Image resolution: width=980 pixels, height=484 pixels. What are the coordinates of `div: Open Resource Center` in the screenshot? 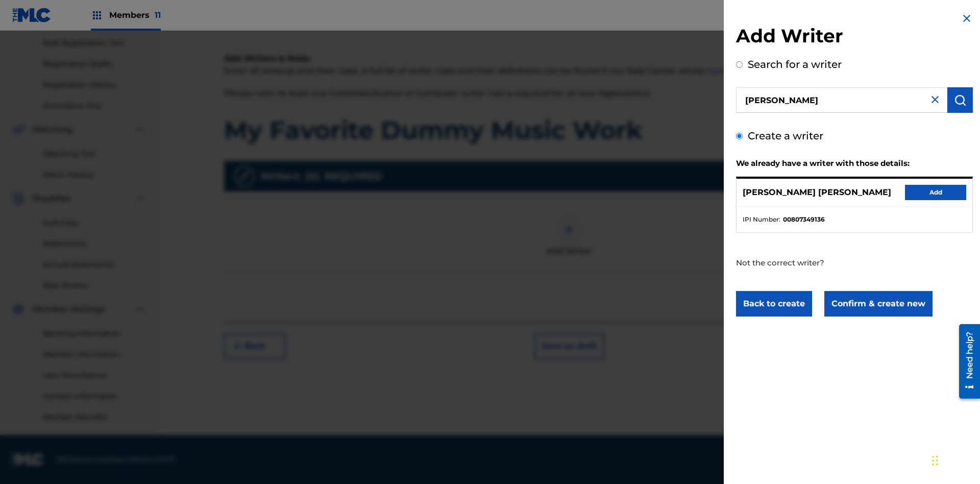 It's located at (18, 42).